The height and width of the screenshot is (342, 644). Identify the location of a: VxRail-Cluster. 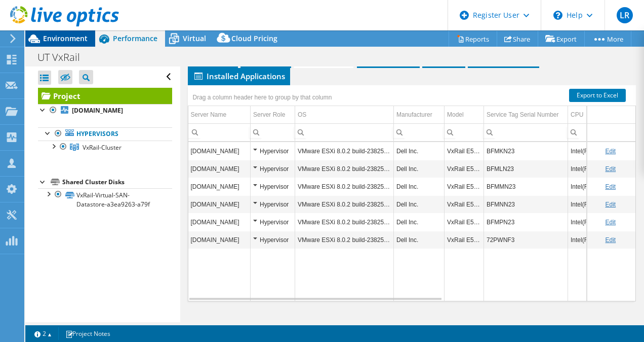
(105, 147).